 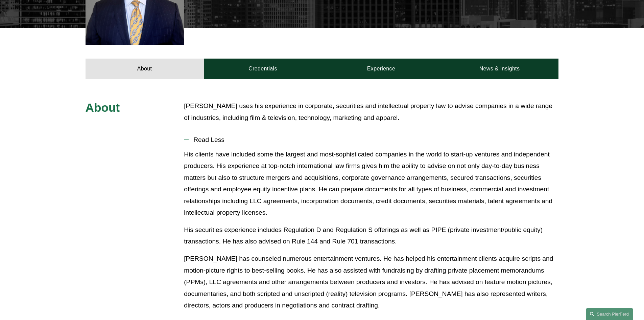 I want to click on span: Read Less, so click(x=373, y=140).